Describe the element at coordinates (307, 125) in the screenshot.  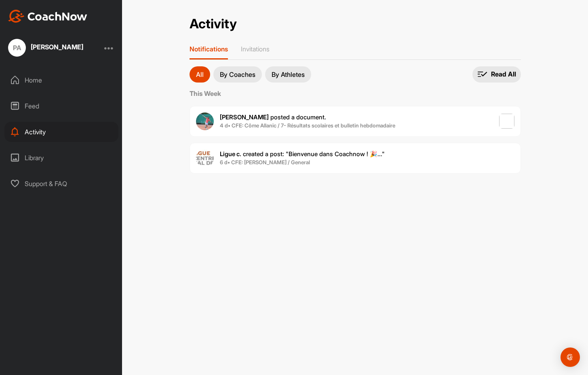
I see `b: 4 d • CFE: Côme Allanic / 7- Résultats scolaires et bulletin hebdomadaire` at that location.